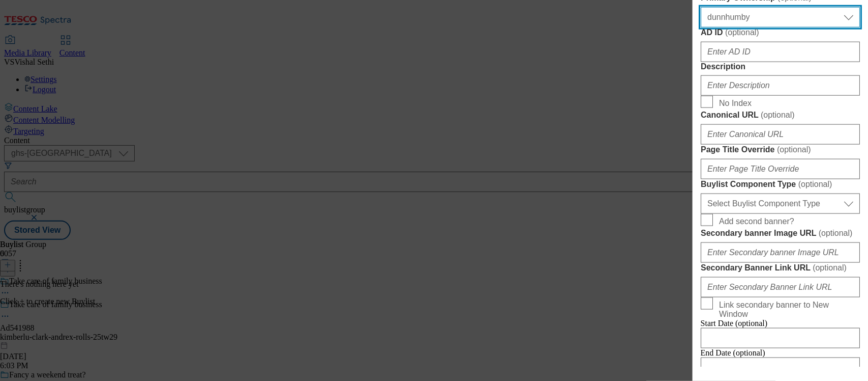 This screenshot has width=868, height=381. Describe the element at coordinates (734, 323) in the screenshot. I see `span: Start Date (optional)` at that location.